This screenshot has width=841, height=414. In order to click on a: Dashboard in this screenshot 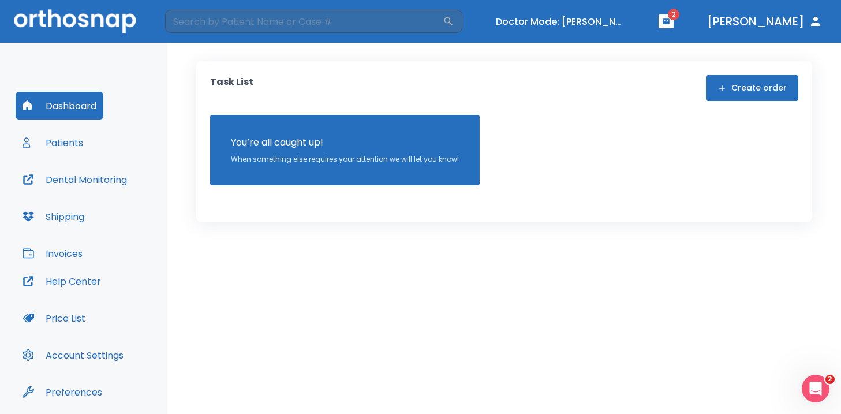, I will do `click(59, 106)`.